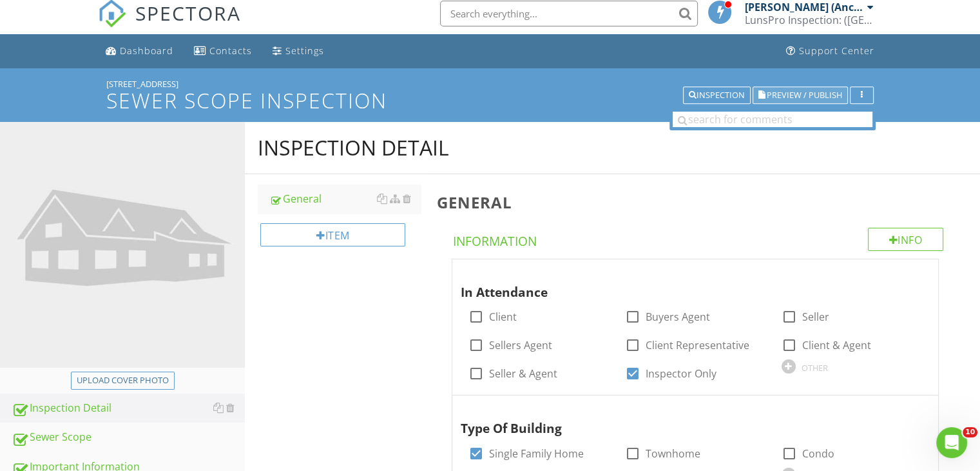 This screenshot has width=980, height=471. What do you see at coordinates (345, 198) in the screenshot?
I see `div: General` at bounding box center [345, 198].